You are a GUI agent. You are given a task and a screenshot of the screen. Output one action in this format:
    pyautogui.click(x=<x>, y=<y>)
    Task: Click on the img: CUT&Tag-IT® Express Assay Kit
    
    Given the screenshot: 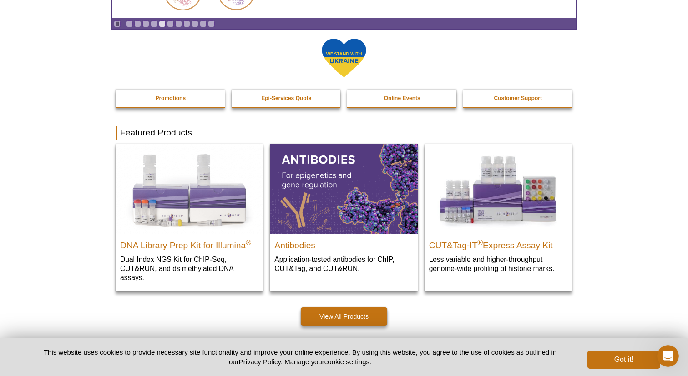 What is the action you would take?
    pyautogui.click(x=498, y=189)
    